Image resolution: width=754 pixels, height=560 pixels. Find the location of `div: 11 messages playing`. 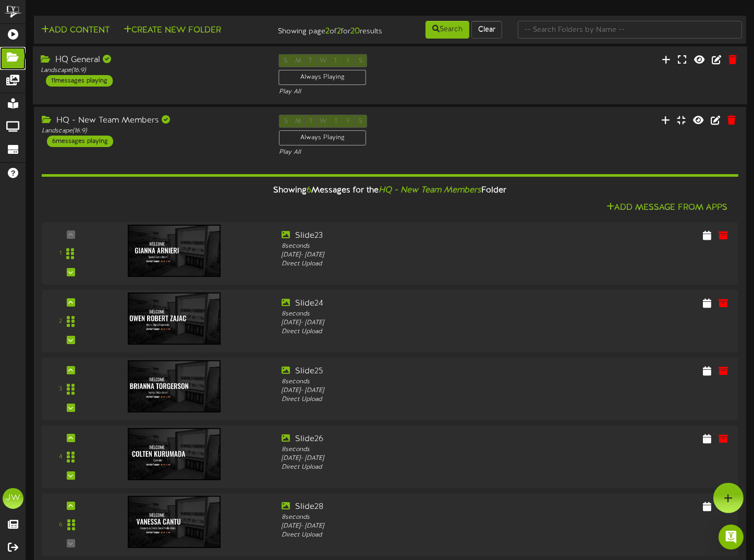

div: 11 messages playing is located at coordinates (80, 81).